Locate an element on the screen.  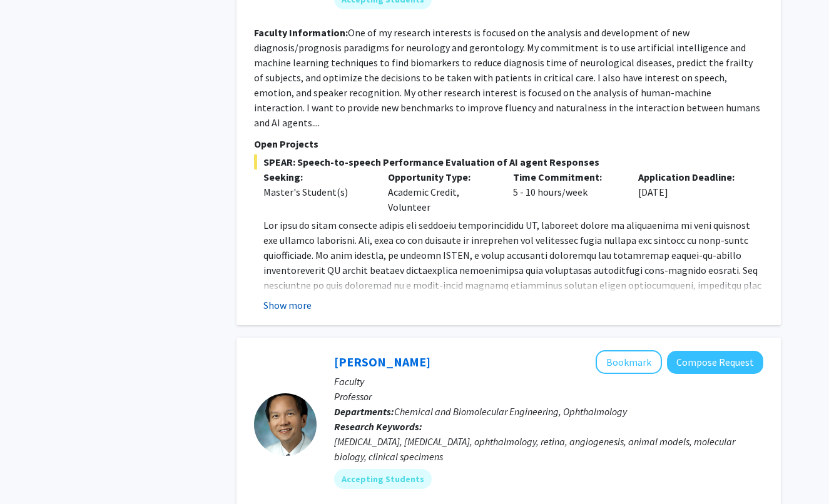
p: Seeking: is located at coordinates (316, 177).